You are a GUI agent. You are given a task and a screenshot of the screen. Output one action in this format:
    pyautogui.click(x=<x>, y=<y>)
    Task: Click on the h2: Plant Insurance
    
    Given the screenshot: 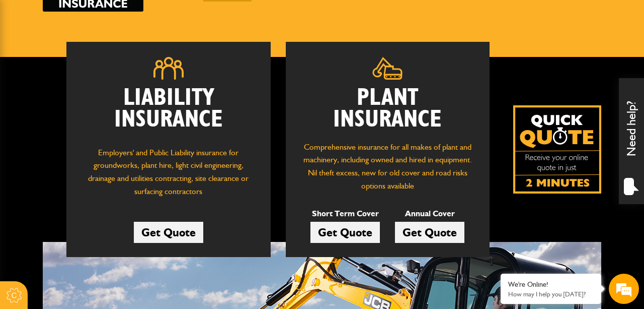 What is the action you would take?
    pyautogui.click(x=388, y=109)
    